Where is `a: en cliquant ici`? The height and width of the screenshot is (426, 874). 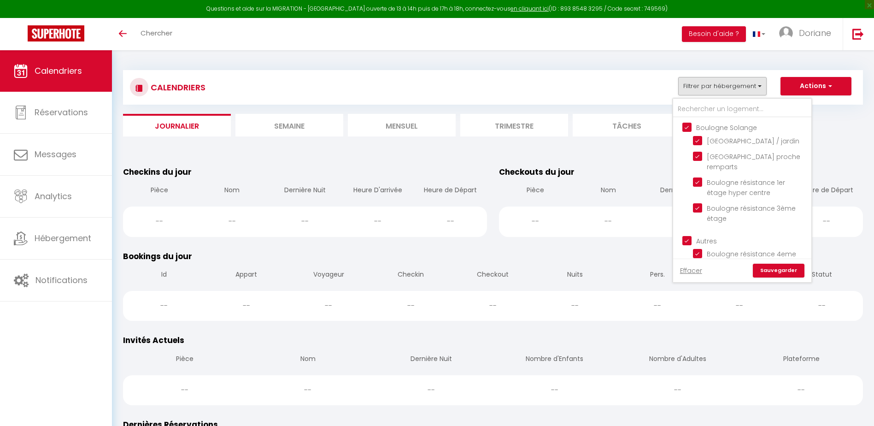 a: en cliquant ici is located at coordinates (530, 8).